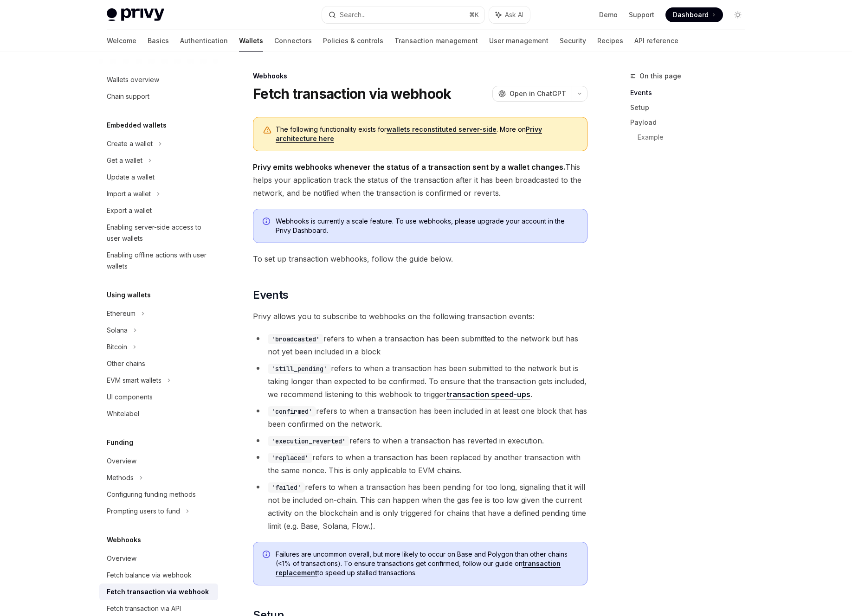  I want to click on a: Security, so click(573, 41).